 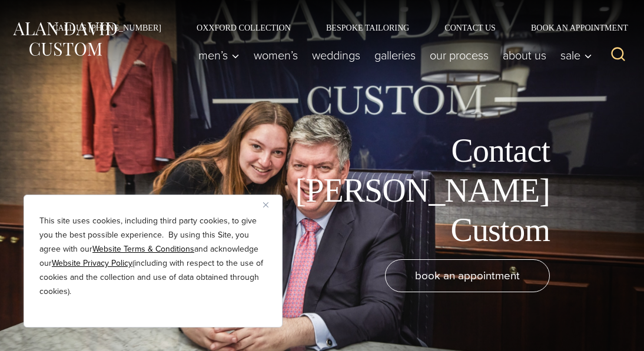 What do you see at coordinates (395, 55) in the screenshot?
I see `nav: Primary Navigation` at bounding box center [395, 55].